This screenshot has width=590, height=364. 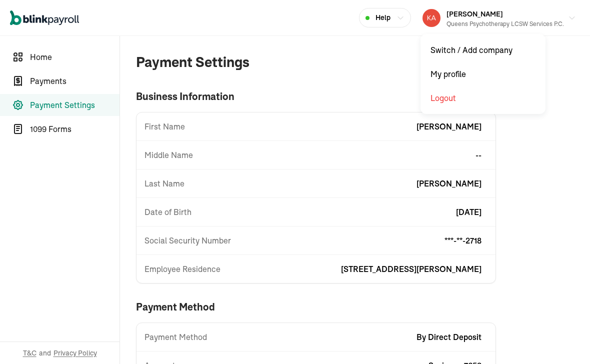 What do you see at coordinates (483, 74) in the screenshot?
I see `div: My profile` at bounding box center [483, 74].